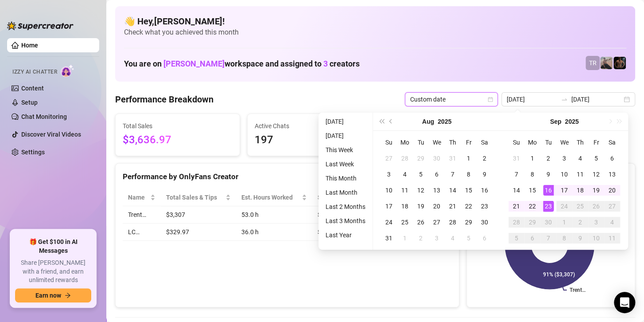  I want to click on th: We, so click(437, 143).